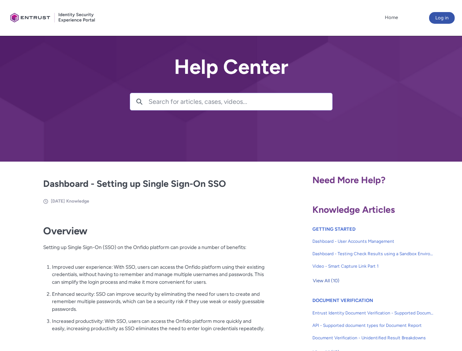  I want to click on a: Home, so click(392, 18).